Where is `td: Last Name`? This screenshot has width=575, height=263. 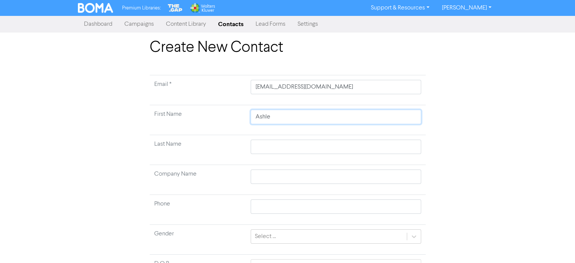
td: Last Name is located at coordinates (198, 150).